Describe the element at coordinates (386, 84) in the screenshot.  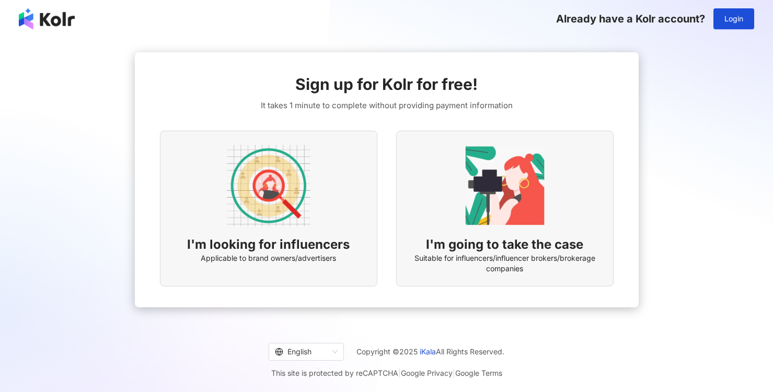
I see `span: Sign up for Kolr for free!` at that location.